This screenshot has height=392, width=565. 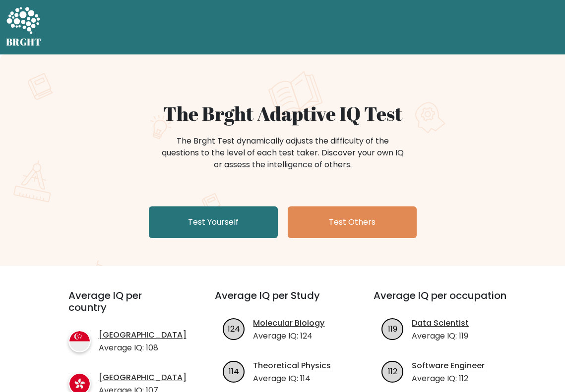 What do you see at coordinates (352, 222) in the screenshot?
I see `a: Test Others` at bounding box center [352, 222].